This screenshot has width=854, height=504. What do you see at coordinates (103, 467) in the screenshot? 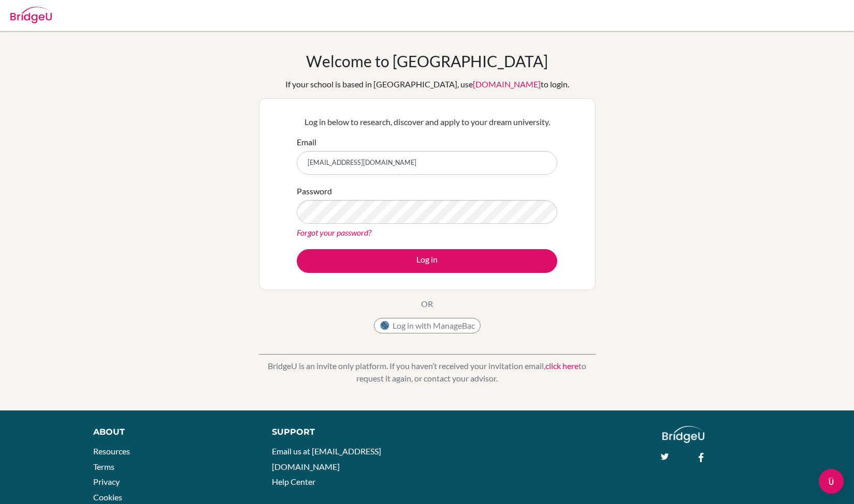
I see `a: Terms` at bounding box center [103, 467].